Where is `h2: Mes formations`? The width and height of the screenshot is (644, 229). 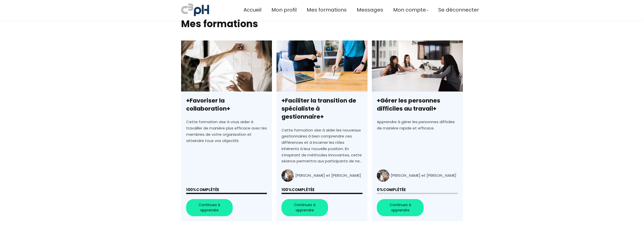
h2: Mes formations is located at coordinates (322, 23).